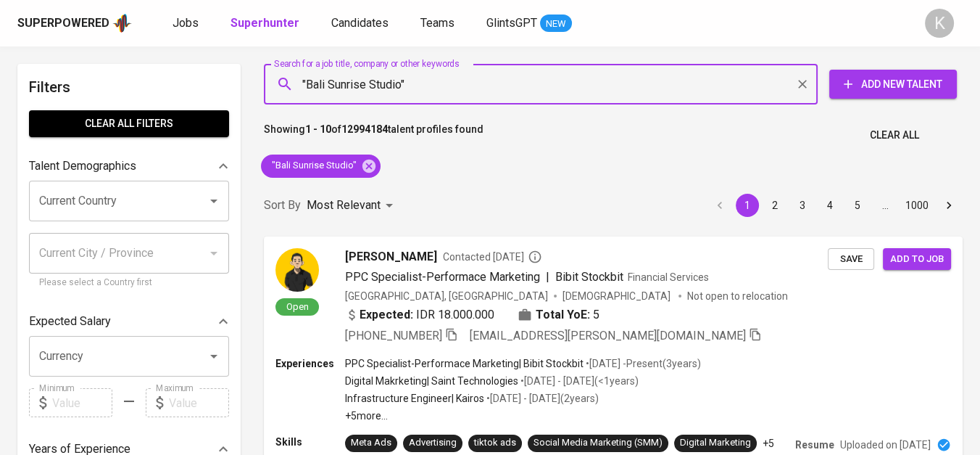  Describe the element at coordinates (894, 135) in the screenshot. I see `button: Clear All` at that location.